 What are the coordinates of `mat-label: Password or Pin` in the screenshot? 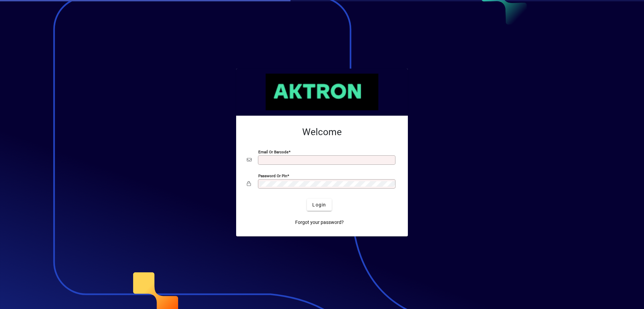 It's located at (273, 176).